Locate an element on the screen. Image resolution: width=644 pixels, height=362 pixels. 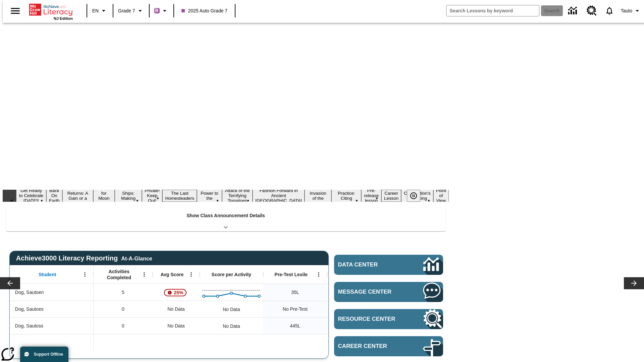
button: Slide 10 Fashion Forward in Ancient Rome is located at coordinates (278, 195).